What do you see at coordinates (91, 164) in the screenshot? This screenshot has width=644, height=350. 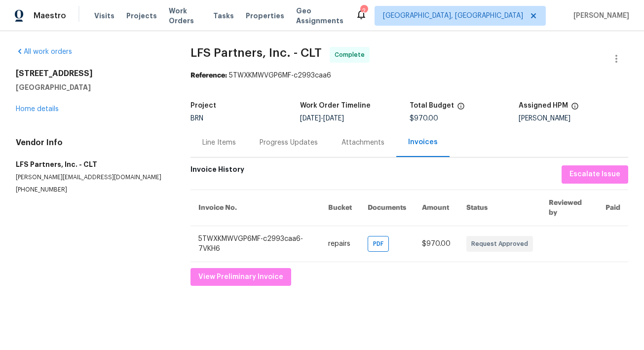 I see `h5: LFS Partners, Inc. - CLT` at bounding box center [91, 164].